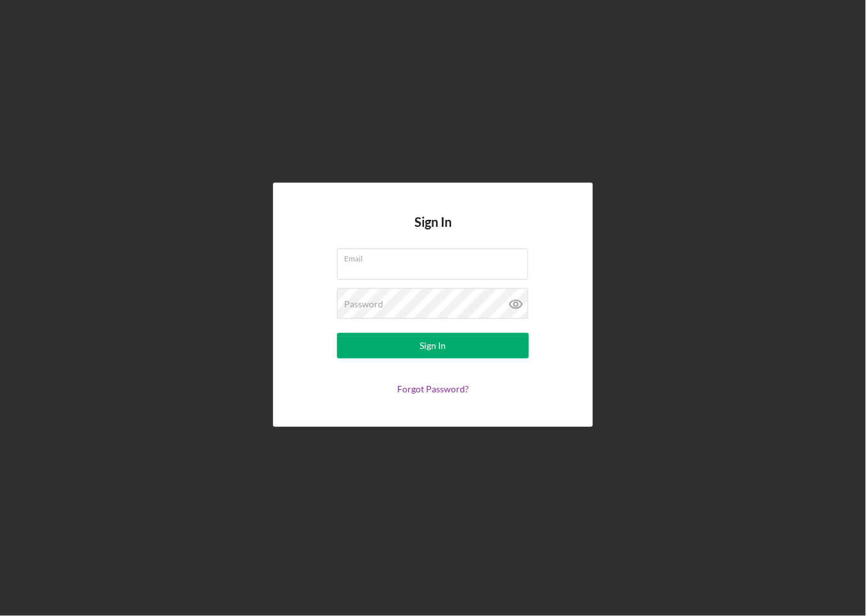 This screenshot has width=866, height=616. What do you see at coordinates (433, 346) in the screenshot?
I see `button: Sign In` at bounding box center [433, 346].